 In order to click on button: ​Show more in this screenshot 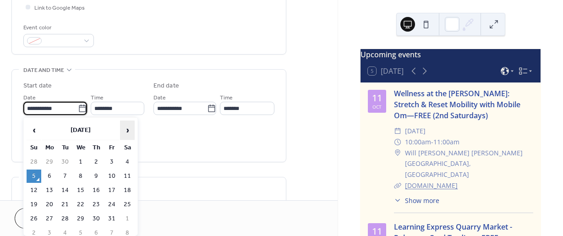, I will do `click(416, 200)`.